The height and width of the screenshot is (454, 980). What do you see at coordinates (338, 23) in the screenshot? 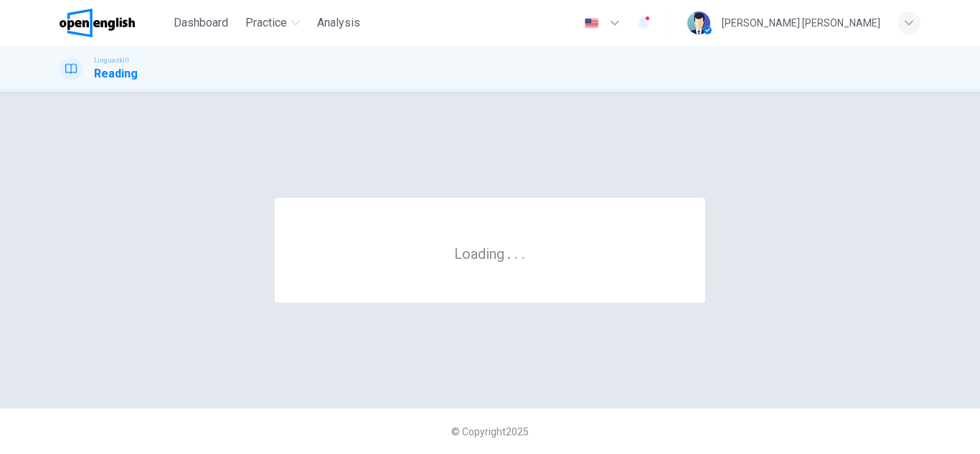
I see `a: Analysis` at bounding box center [338, 23].